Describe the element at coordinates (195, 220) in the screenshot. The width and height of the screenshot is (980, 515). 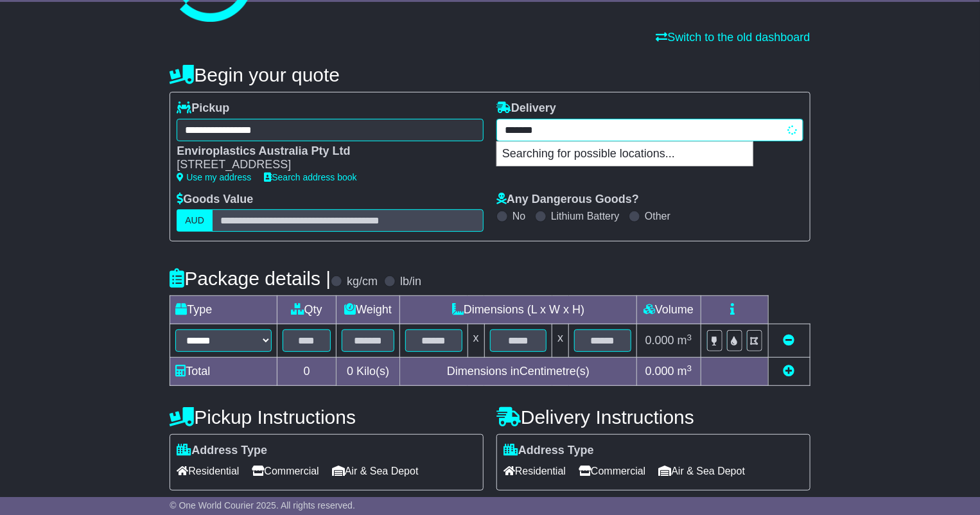
I see `label: AUD` at that location.